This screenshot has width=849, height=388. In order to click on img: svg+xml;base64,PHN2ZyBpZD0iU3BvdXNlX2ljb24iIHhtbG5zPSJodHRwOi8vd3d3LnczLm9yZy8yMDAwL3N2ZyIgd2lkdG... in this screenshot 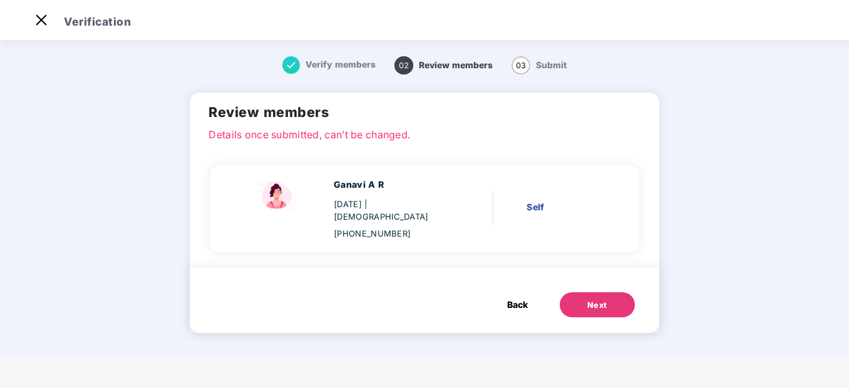, I will do `click(277, 195)`.